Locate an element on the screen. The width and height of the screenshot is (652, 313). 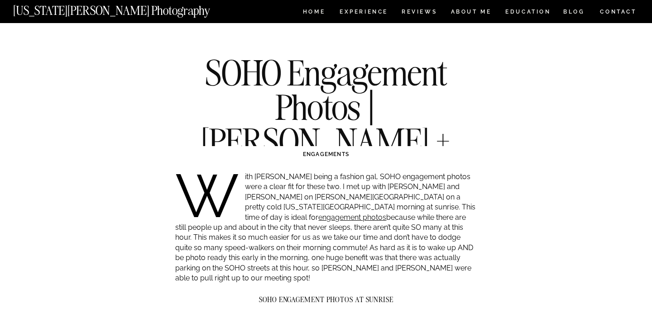
a: CONTACT is located at coordinates (618, 12).